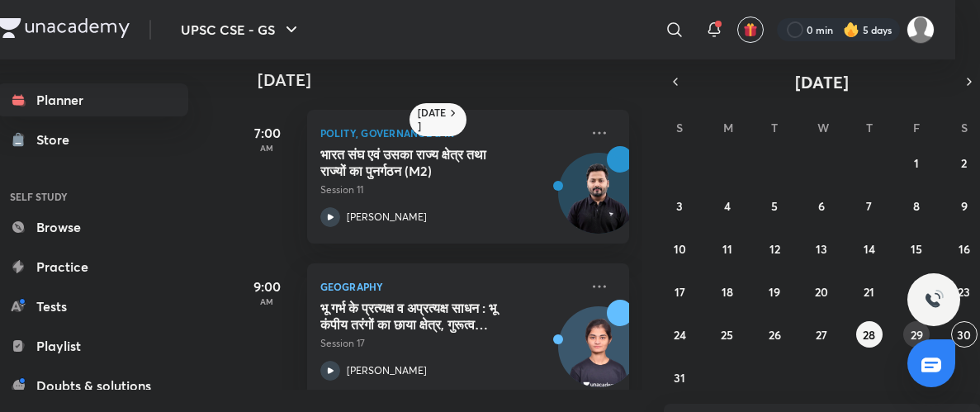  Describe the element at coordinates (916, 248) in the screenshot. I see `abbr: August 15, 2025` at that location.